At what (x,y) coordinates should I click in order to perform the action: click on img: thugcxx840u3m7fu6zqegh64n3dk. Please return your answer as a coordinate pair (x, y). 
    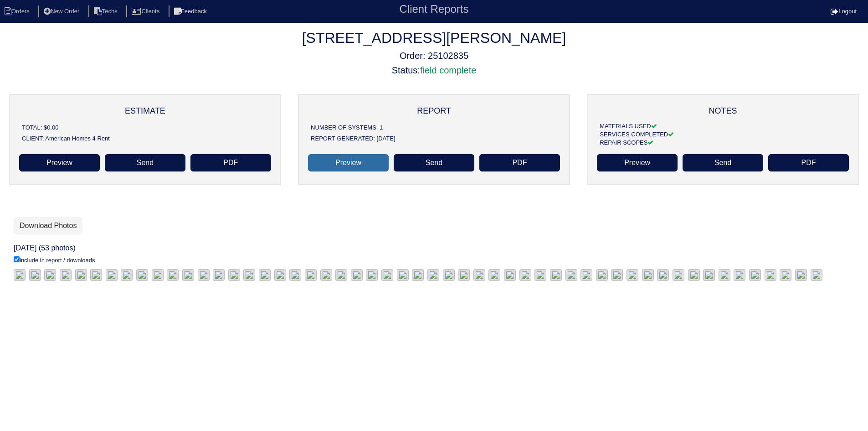
    Looking at the image, I should click on (494, 275).